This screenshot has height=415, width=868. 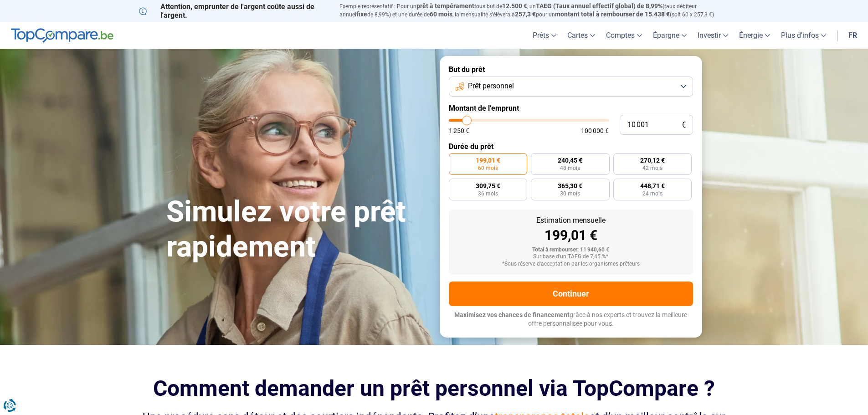 I want to click on div: Total à rembourser: 11 940,60 €, so click(x=571, y=250).